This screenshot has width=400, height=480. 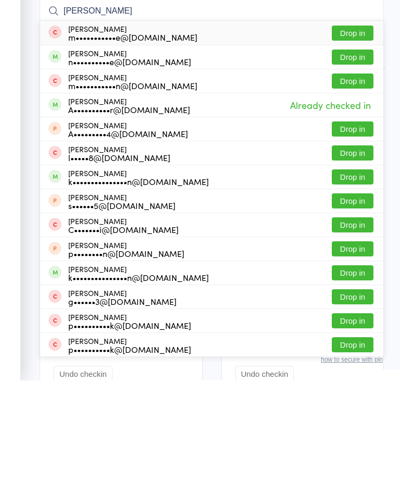 I want to click on h2: Intermediate focused… Check-in, so click(x=212, y=34).